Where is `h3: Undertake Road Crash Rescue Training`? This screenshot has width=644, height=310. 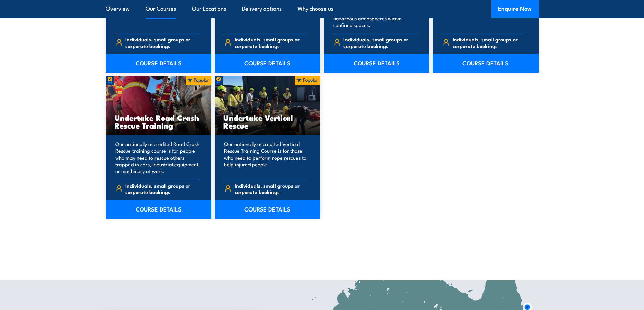
h3: Undertake Road Crash Rescue Training is located at coordinates (158, 122).